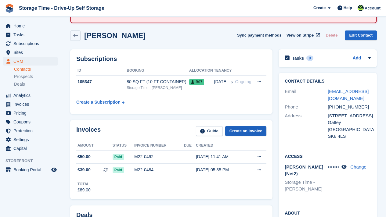 Image resolution: width=386 pixels, height=217 pixels. I want to click on span: View on Stripe, so click(300, 35).